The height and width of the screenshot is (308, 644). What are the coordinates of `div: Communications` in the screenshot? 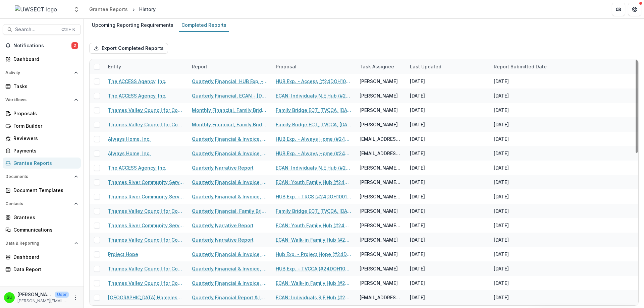 It's located at (44, 230).